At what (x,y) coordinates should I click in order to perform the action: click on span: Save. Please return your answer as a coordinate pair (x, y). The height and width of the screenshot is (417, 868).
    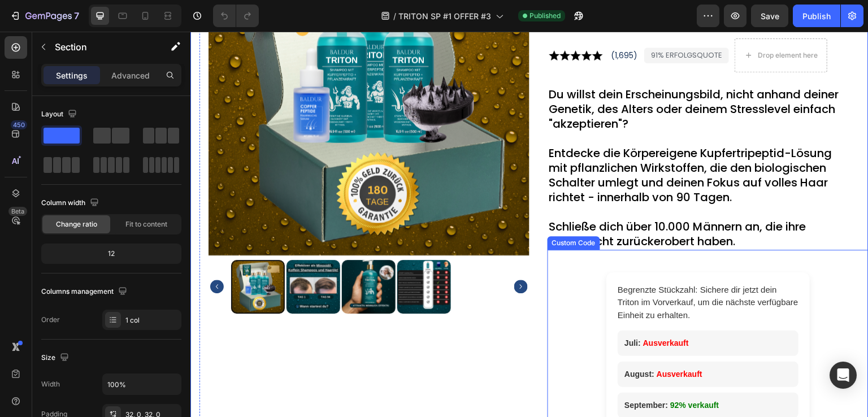
    Looking at the image, I should click on (770, 16).